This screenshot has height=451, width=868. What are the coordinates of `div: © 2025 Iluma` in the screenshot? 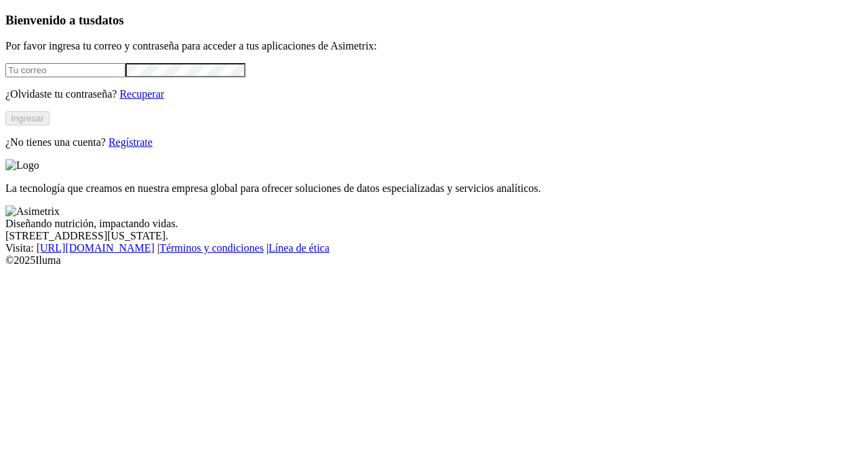 It's located at (434, 261).